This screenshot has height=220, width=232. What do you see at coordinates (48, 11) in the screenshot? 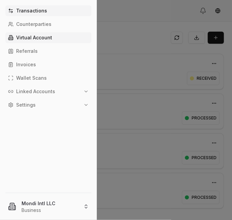
I see `a: Transactions` at bounding box center [48, 11].